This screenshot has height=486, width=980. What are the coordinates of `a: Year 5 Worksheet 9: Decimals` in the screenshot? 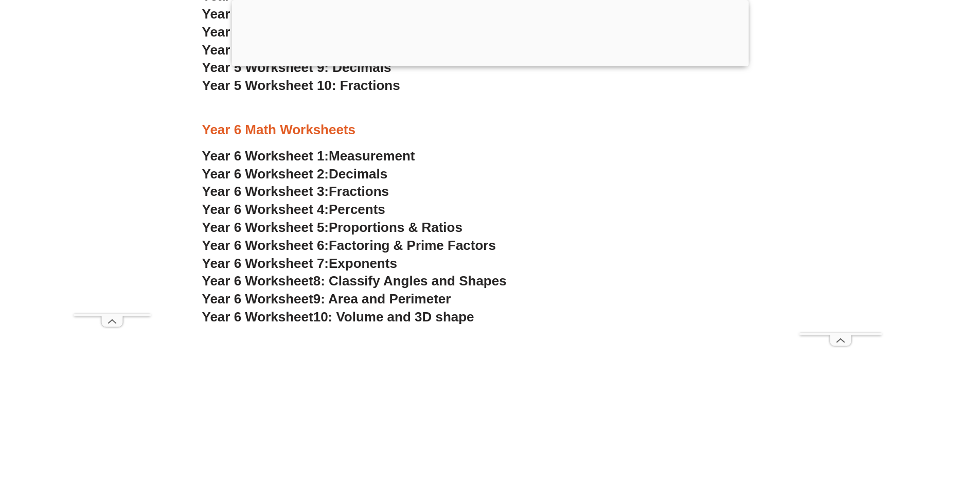 It's located at (297, 68).